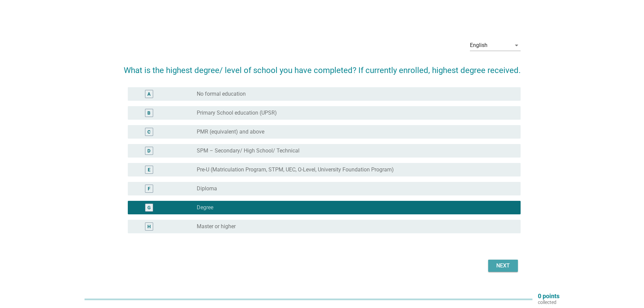  Describe the element at coordinates (549, 302) in the screenshot. I see `p: collected` at that location.